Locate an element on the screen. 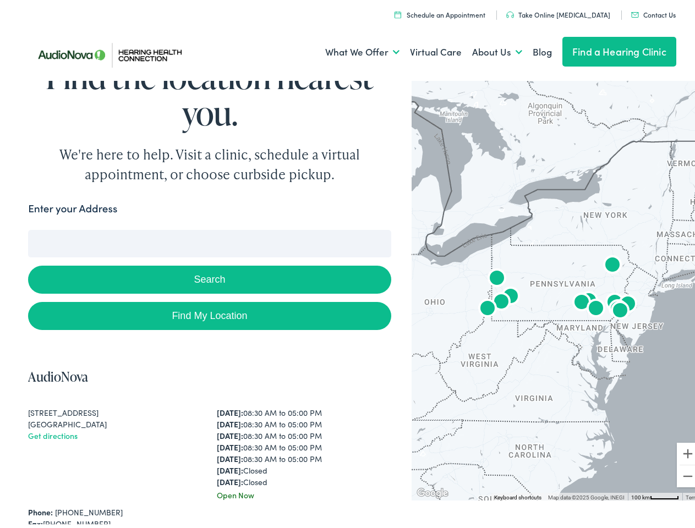 This screenshot has height=528, width=695. img: Google is located at coordinates (432, 490).